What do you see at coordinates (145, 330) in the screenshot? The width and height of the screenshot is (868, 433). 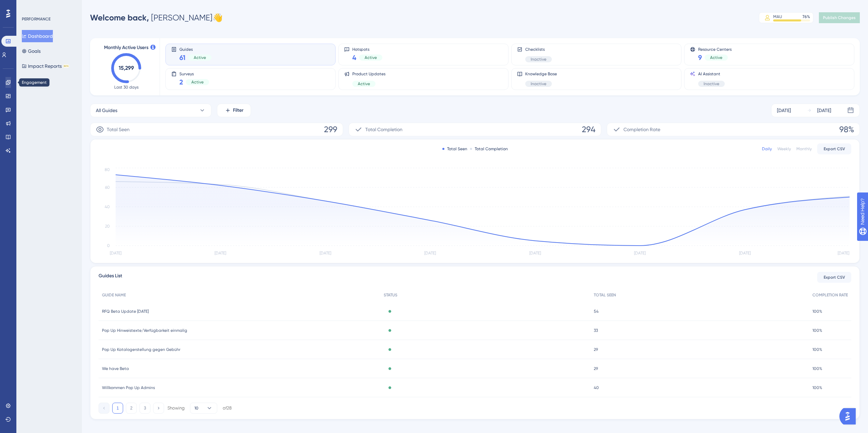 I see `span: Pop Up Hinweistexte/Verfügbarkeit einmalig` at bounding box center [145, 330].